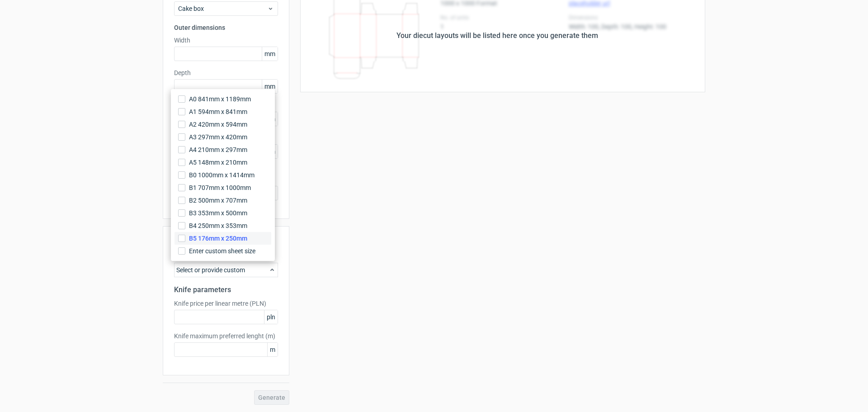 This screenshot has height=412, width=868. What do you see at coordinates (497, 36) in the screenshot?
I see `div: Your diecut layouts will be listed here once you generate them` at bounding box center [497, 36].